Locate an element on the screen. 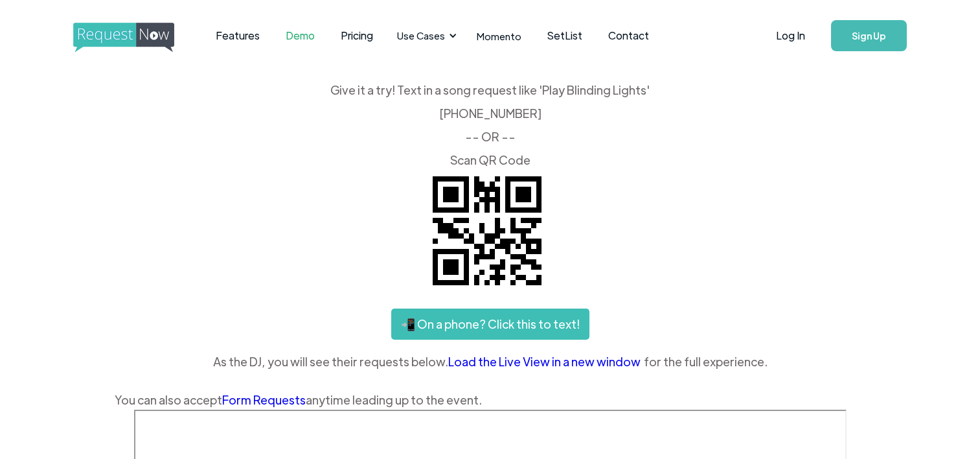 The width and height of the screenshot is (980, 459). a: home is located at coordinates (122, 35).